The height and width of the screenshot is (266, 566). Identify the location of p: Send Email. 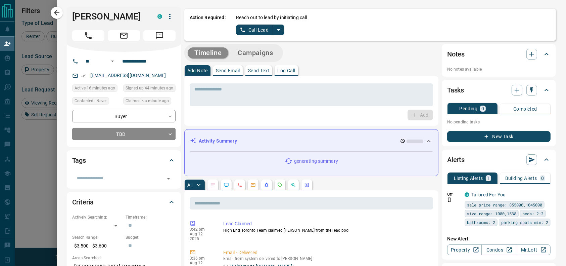
(228, 71).